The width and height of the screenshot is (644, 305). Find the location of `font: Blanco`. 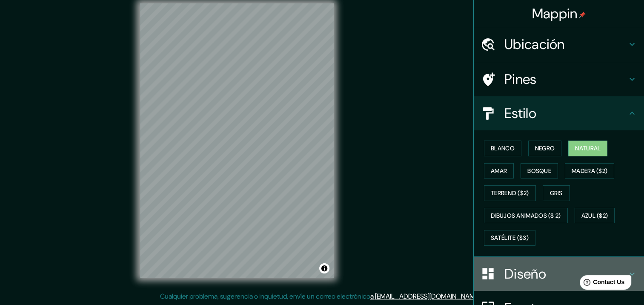

font: Blanco is located at coordinates (503, 148).